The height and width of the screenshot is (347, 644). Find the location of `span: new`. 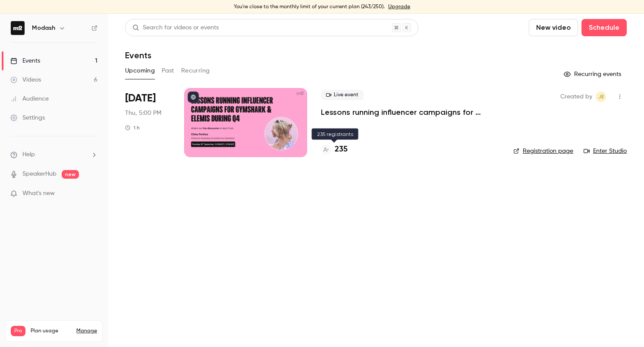

span: new is located at coordinates (70, 174).